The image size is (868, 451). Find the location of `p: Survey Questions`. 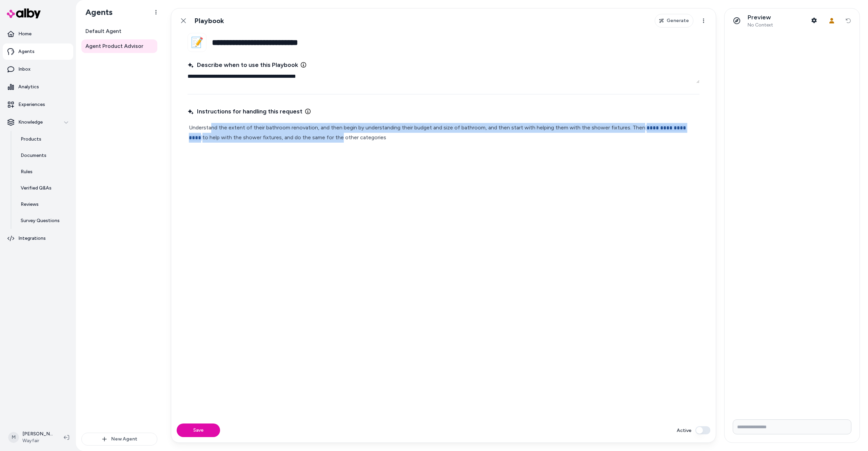

p: Survey Questions is located at coordinates (40, 220).